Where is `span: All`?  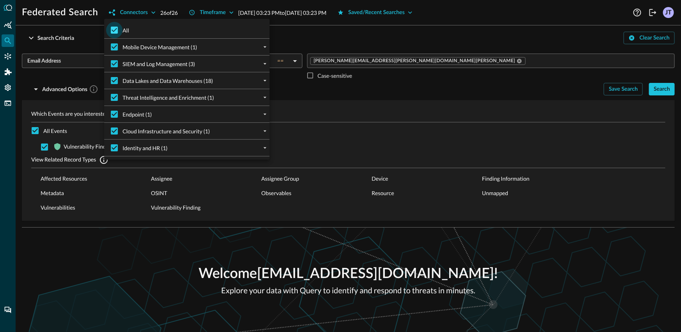 span: All is located at coordinates (126, 30).